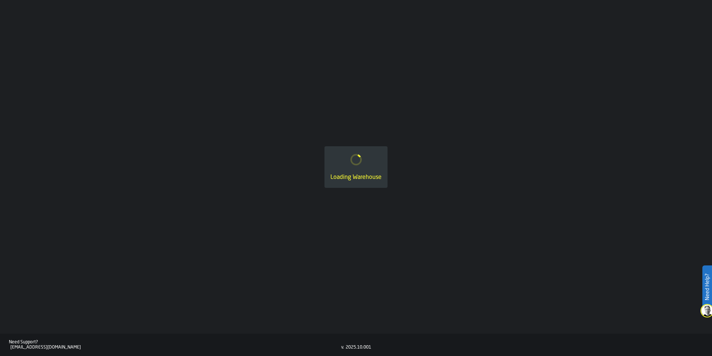 The height and width of the screenshot is (356, 712). I want to click on div: Loading Warehouse, so click(356, 177).